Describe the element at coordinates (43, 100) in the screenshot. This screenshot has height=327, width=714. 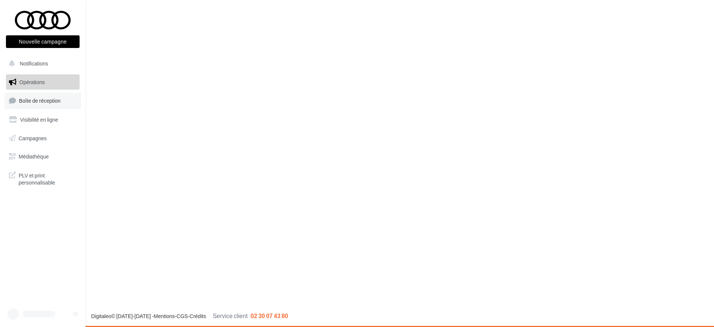
I see `a: Boîte de réception` at that location.